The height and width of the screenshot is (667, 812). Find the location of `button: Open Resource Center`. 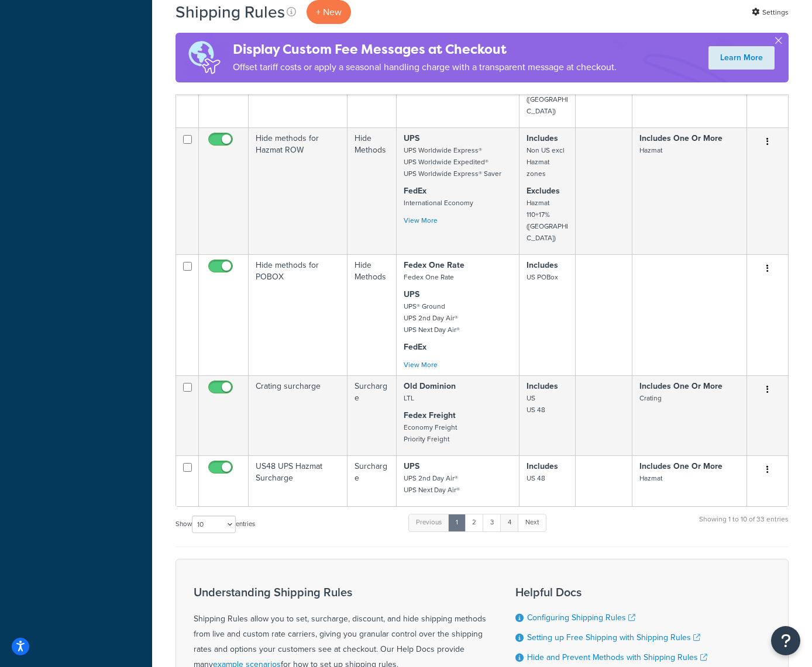

button: Open Resource Center is located at coordinates (785, 641).